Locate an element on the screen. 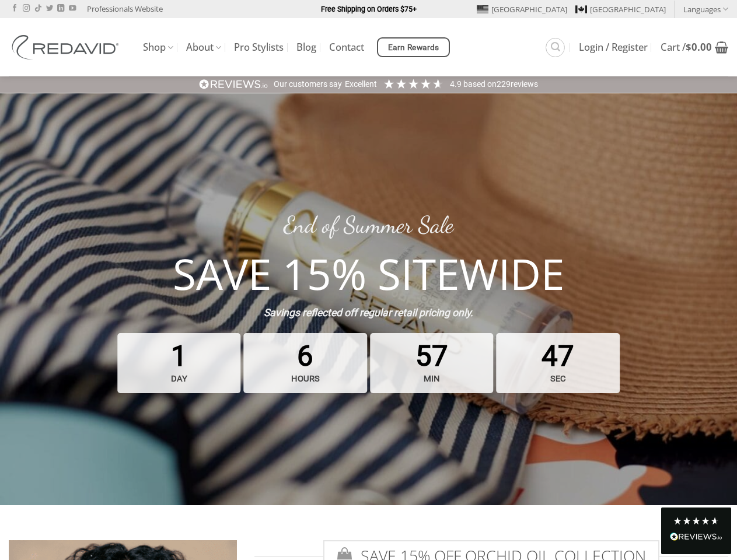 The height and width of the screenshot is (560, 737). span: 1 is located at coordinates (180, 362).